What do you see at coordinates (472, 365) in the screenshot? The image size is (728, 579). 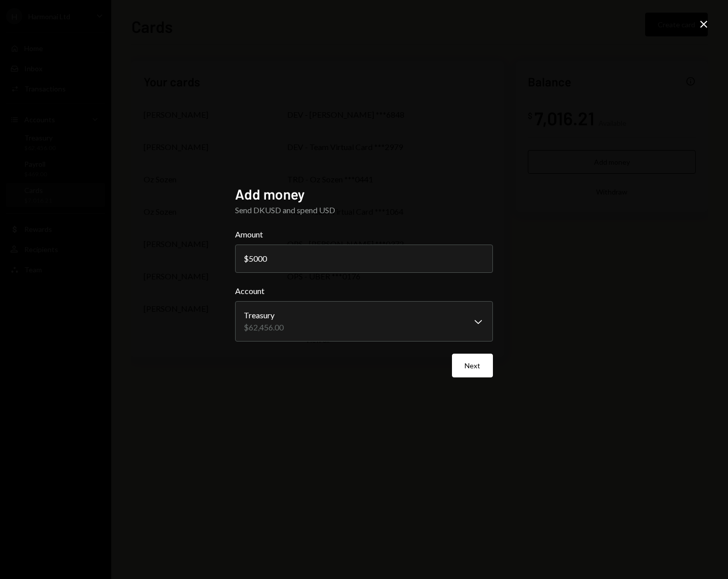 I see `button: Next` at bounding box center [472, 365].